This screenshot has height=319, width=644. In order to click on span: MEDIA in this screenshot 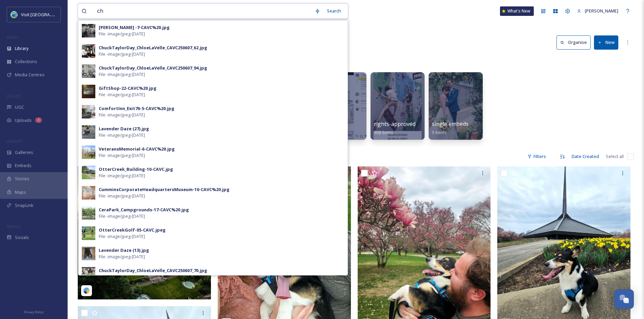, I will do `click(12, 37)`.